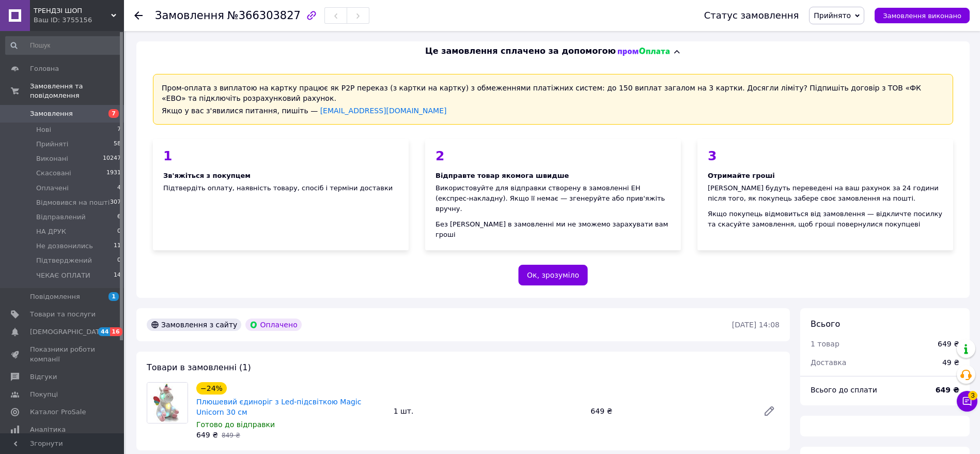  Describe the element at coordinates (43, 377) in the screenshot. I see `span: Відгуки` at that location.